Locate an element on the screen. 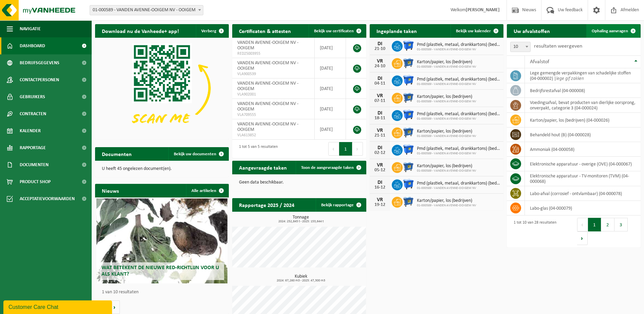 Image resolution: width=644 pixels, height=314 pixels. h3: Kubiek is located at coordinates (301, 278).